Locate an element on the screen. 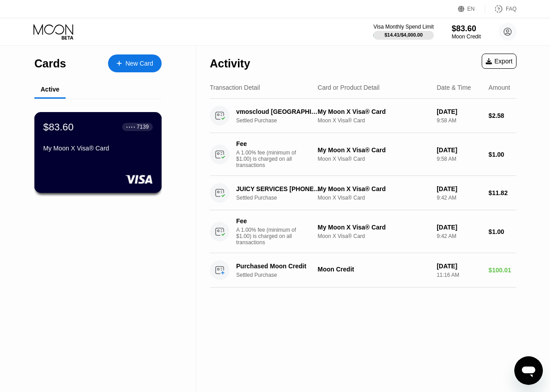  div: $14.41 / $4,000.00 is located at coordinates (404, 35).